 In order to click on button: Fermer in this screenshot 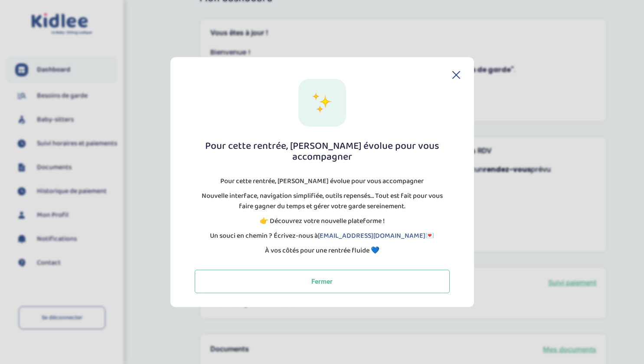, I will do `click(322, 281)`.